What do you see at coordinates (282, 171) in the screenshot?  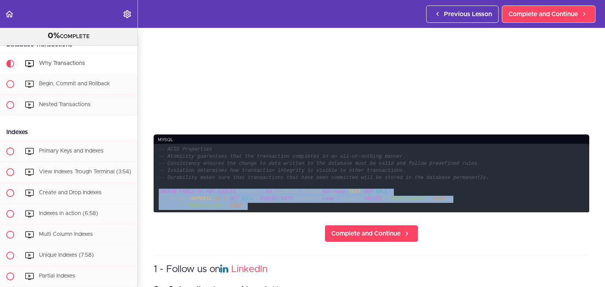 I see `span: -- Isolation determines how transaction integrity is visible to other transactions.` at bounding box center [282, 171].